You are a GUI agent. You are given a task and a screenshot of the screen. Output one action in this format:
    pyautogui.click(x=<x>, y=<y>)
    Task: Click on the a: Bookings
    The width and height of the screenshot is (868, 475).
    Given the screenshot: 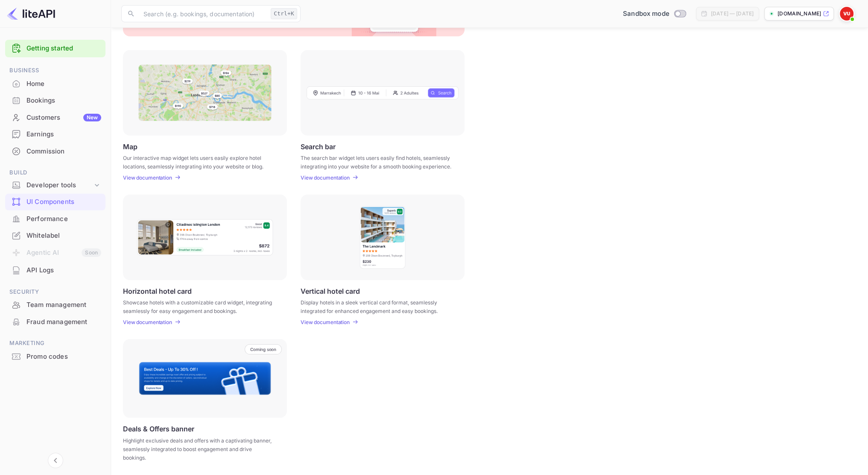 What is the action you would take?
    pyautogui.click(x=55, y=100)
    